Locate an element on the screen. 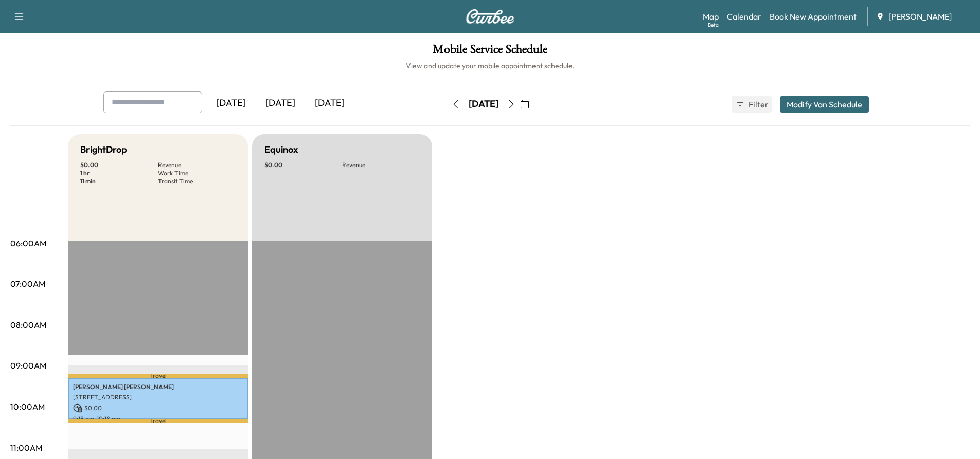 This screenshot has height=459, width=980. button: Filter is located at coordinates (752, 105).